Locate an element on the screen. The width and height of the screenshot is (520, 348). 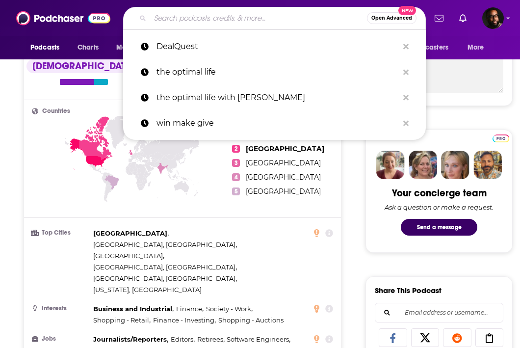
span: Charts is located at coordinates (88, 48).